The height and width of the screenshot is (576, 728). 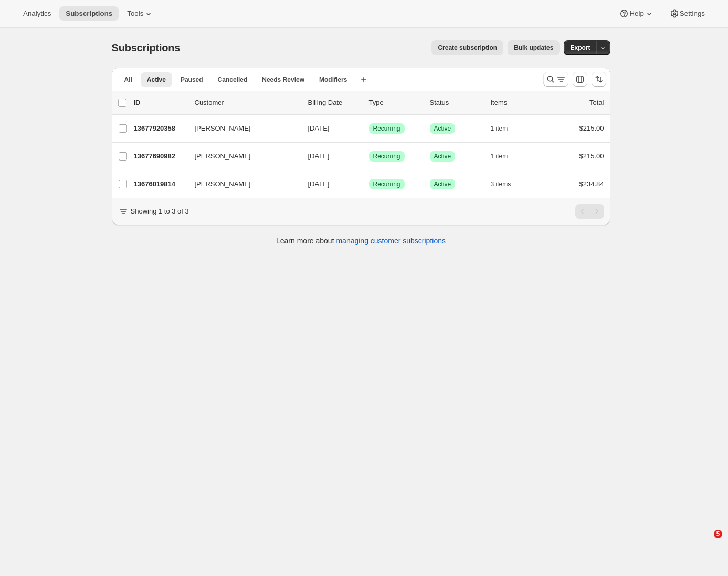 I want to click on p: ID, so click(x=160, y=103).